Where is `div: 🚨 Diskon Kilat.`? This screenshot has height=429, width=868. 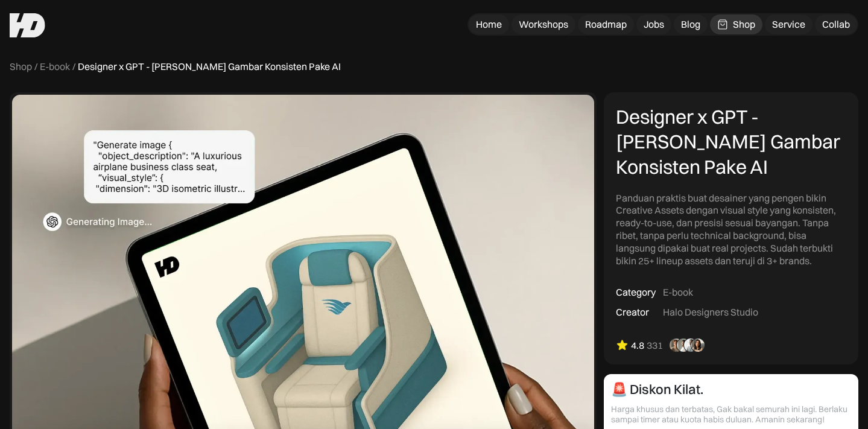
div: 🚨 Diskon Kilat. is located at coordinates (657, 389).